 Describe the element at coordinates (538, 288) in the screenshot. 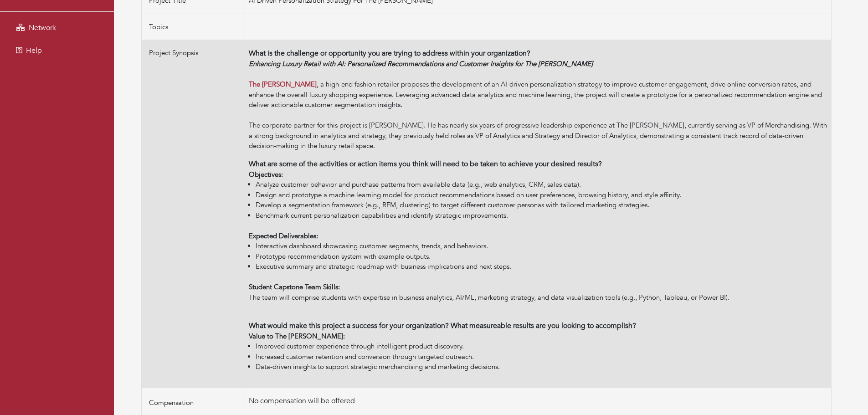

I see `div: The team will comprise students with expertise in business analytics, AI/ML, marketing strategy, ...` at that location.